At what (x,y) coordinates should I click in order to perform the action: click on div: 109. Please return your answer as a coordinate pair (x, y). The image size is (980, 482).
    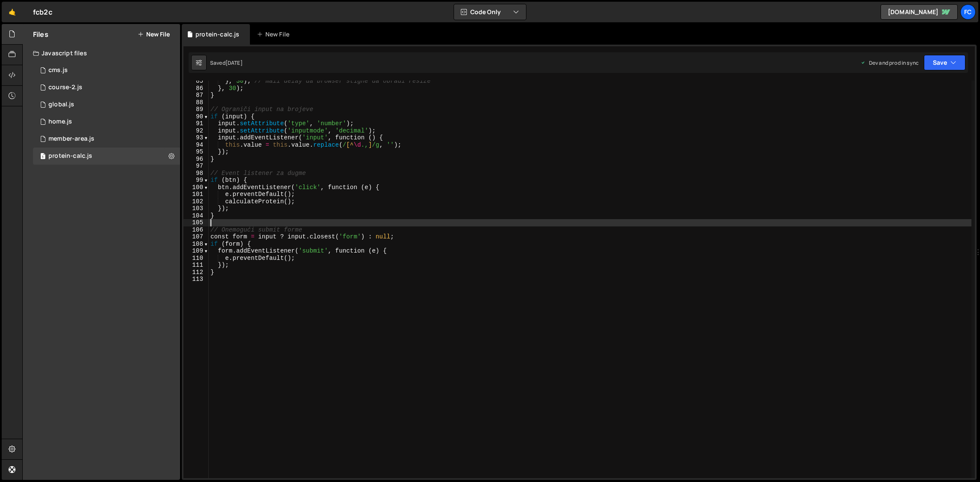
    Looking at the image, I should click on (196, 251).